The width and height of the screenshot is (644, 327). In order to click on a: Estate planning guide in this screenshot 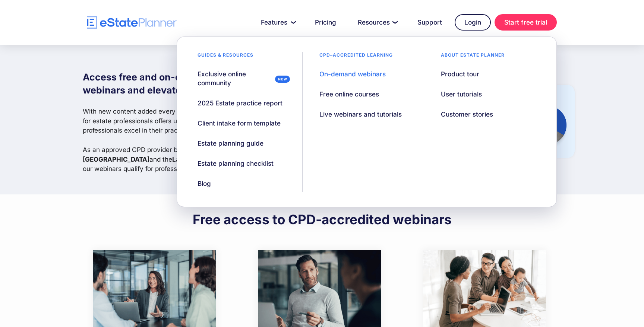, I will do `click(230, 144)`.